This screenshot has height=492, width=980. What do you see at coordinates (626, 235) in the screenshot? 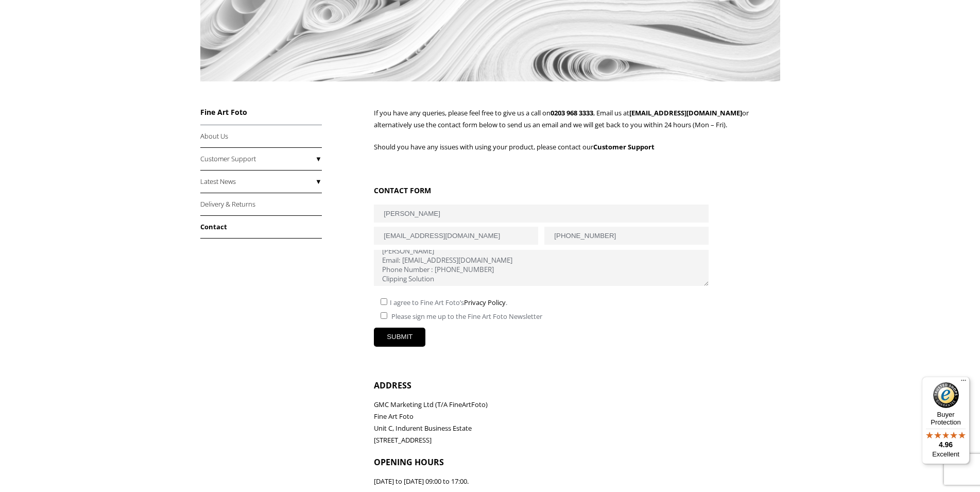
I see `input: Phone` at bounding box center [626, 235].